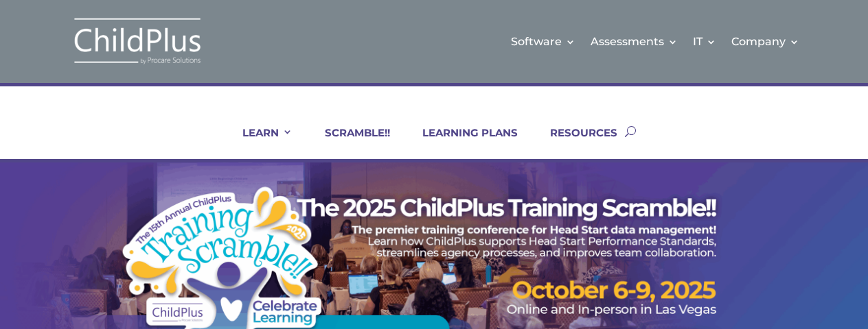 Image resolution: width=868 pixels, height=329 pixels. Describe the element at coordinates (633, 41) in the screenshot. I see `a: Assessments` at that location.